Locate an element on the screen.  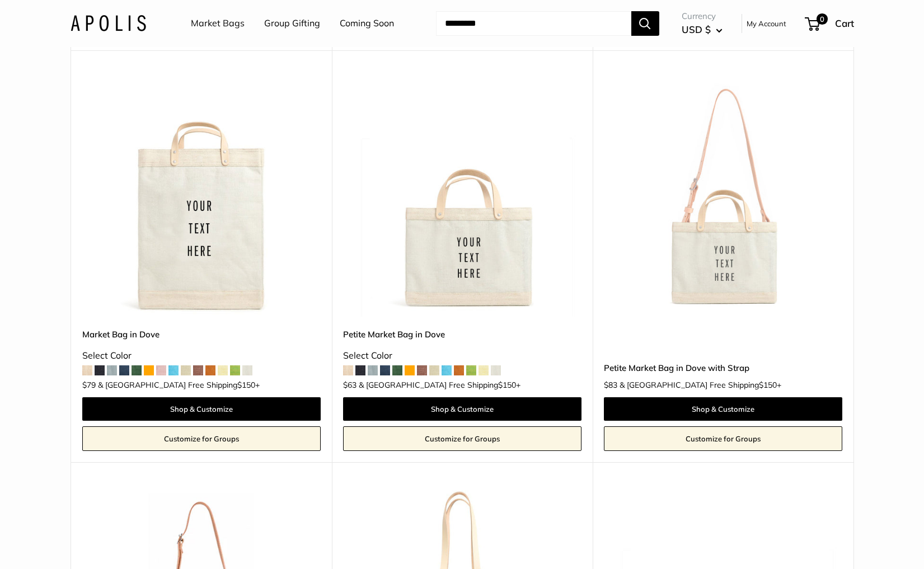
a: Petite Market Bag in Dove with StrapPetite Market Bag in Dove with Strap is located at coordinates (723, 197).